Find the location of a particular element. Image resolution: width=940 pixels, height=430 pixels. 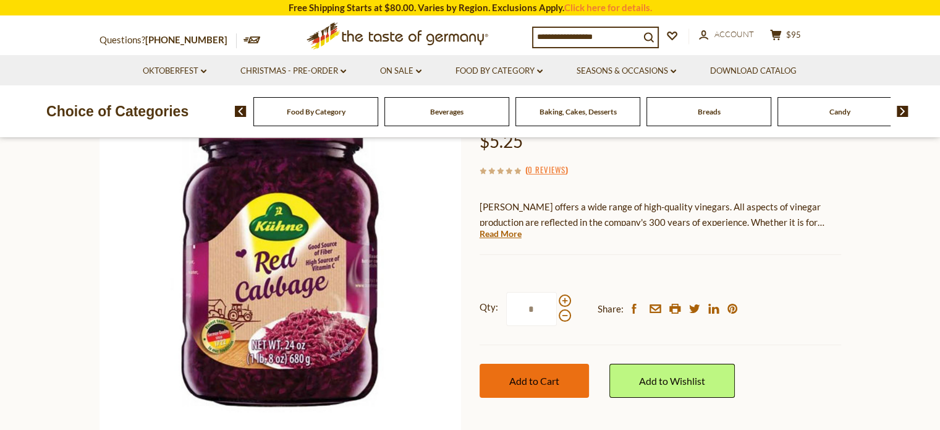

a: Candy is located at coordinates (840, 111).